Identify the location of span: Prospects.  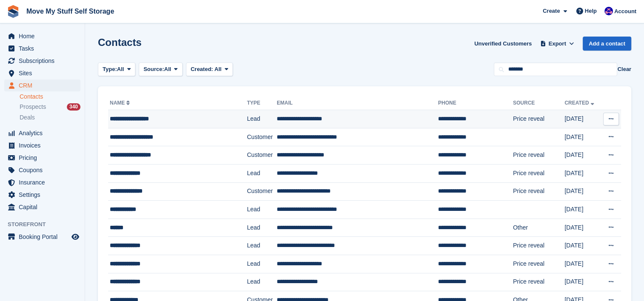
(33, 107).